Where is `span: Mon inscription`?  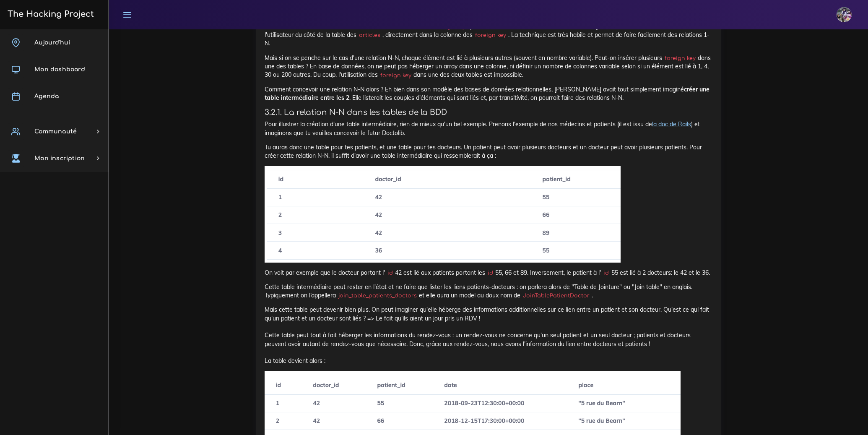
span: Mon inscription is located at coordinates (59, 158).